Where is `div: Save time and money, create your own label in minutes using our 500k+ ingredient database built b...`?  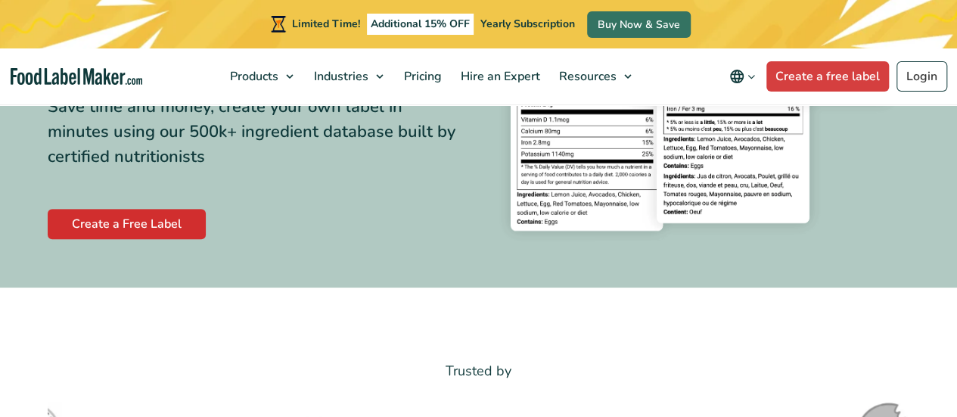 div: Save time and money, create your own label in minutes using our 500k+ ingredient database built b... is located at coordinates (257, 132).